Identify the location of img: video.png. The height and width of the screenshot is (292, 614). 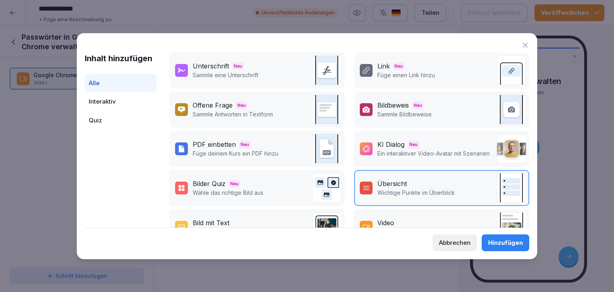
(511, 227).